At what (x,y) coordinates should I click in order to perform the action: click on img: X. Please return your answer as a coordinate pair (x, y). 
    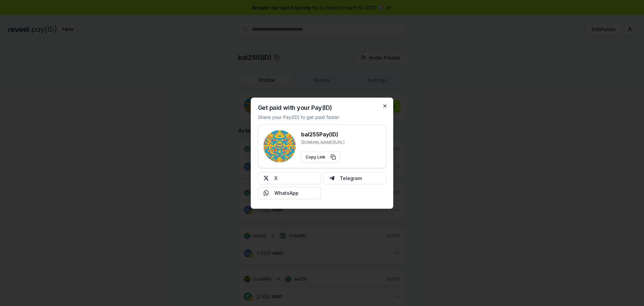
    Looking at the image, I should click on (267, 178).